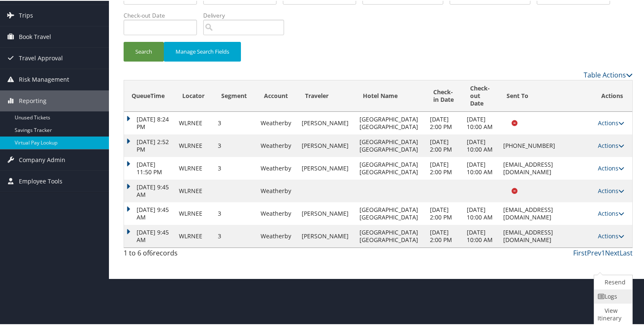 This screenshot has height=325, width=644. Describe the element at coordinates (41, 58) in the screenshot. I see `span: Travel Approval` at that location.